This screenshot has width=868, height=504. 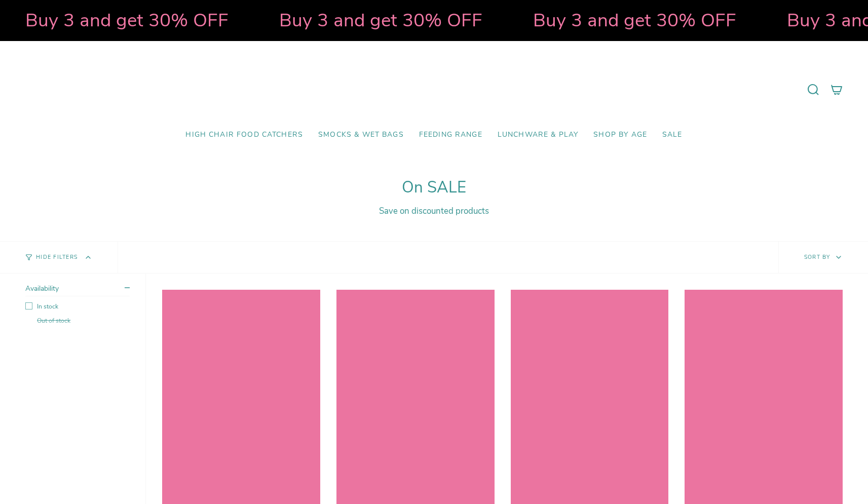 I want to click on h1: On SALE, so click(x=434, y=187).